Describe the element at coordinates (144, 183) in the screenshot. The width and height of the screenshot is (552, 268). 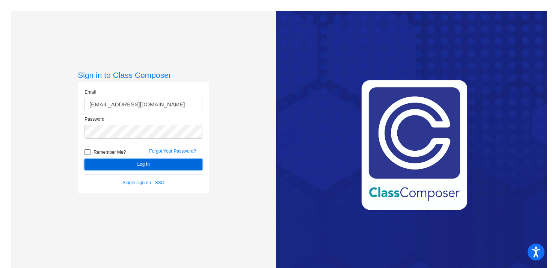
I see `a: Single sign on - SSO` at that location.